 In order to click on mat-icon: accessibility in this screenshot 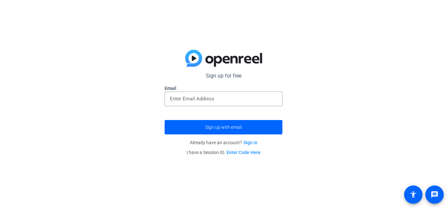, I will do `click(413, 195)`.